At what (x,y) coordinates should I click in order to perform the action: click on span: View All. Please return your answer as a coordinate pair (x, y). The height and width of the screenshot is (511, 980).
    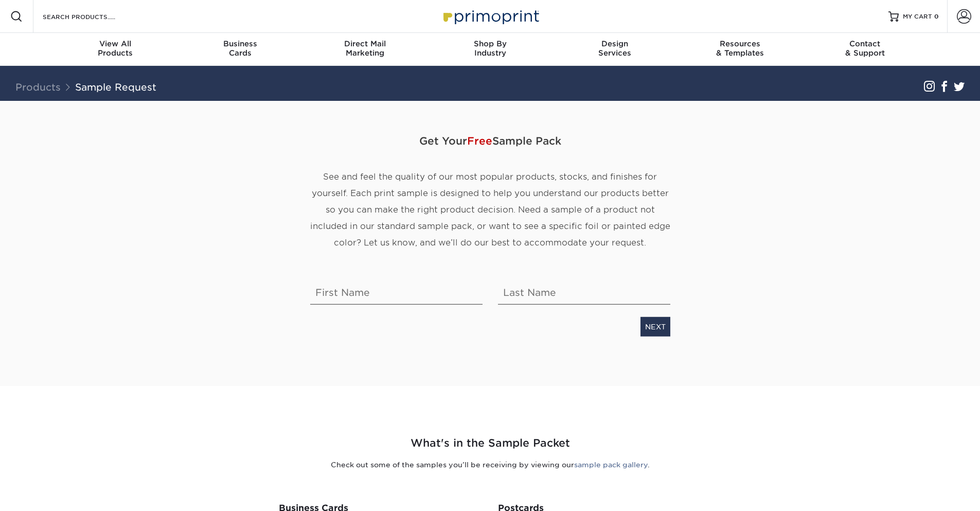
    Looking at the image, I should click on (115, 44).